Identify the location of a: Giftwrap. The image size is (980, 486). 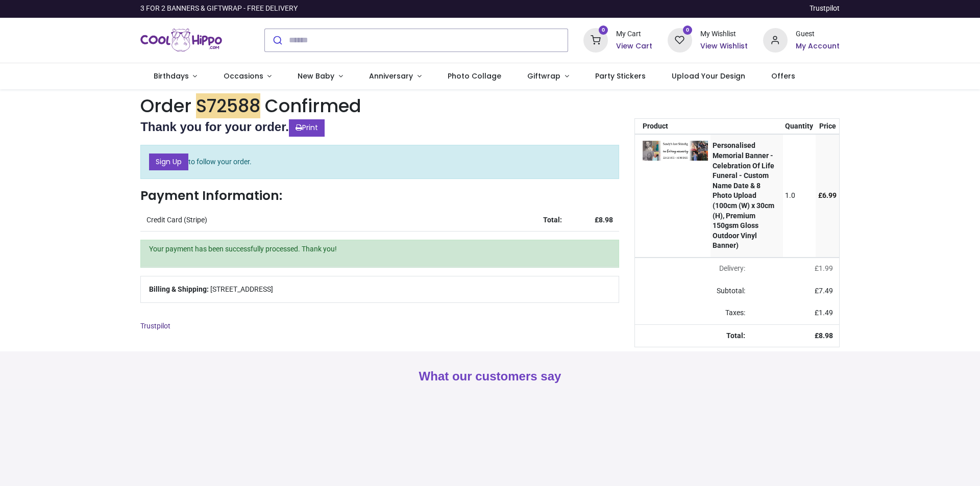
(548, 77).